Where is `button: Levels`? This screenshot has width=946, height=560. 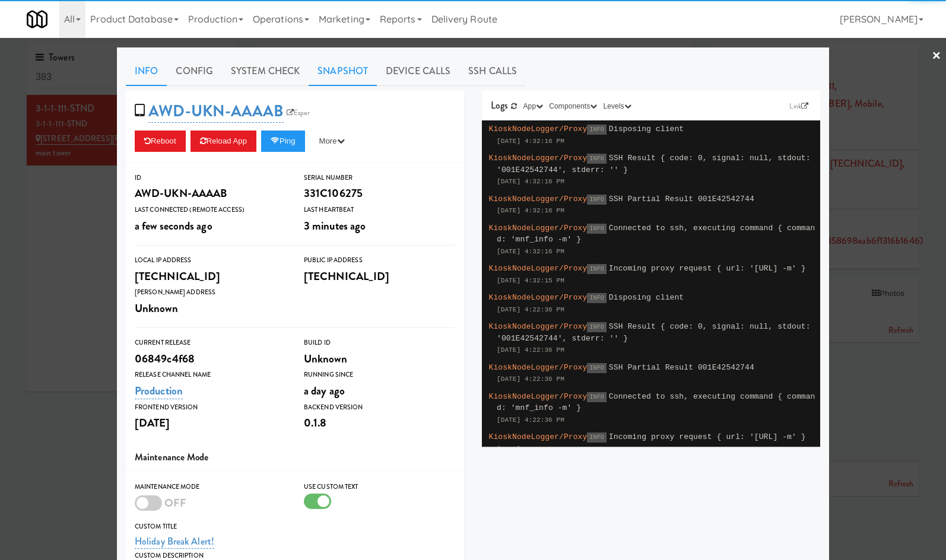
button: Levels is located at coordinates (617, 106).